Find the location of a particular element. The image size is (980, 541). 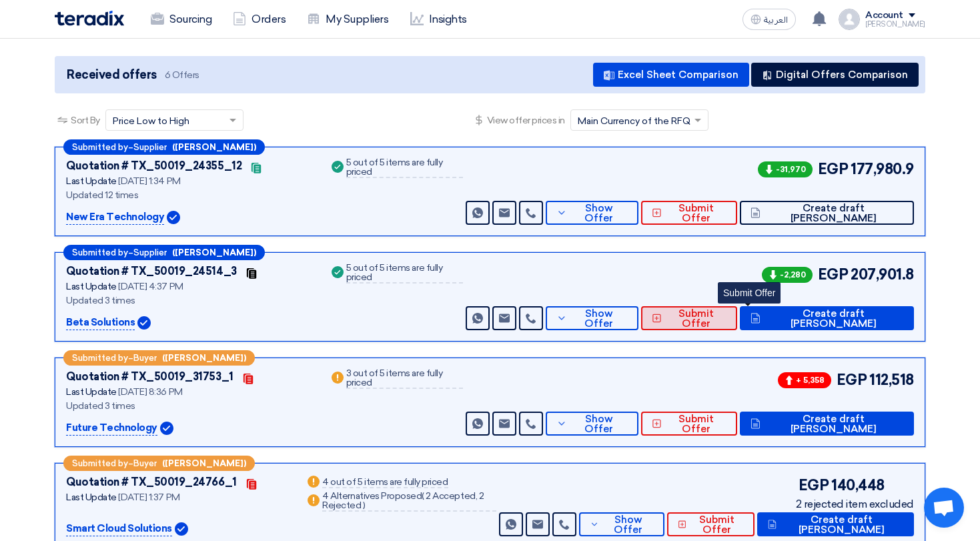

p: Future Technology is located at coordinates (112, 428).